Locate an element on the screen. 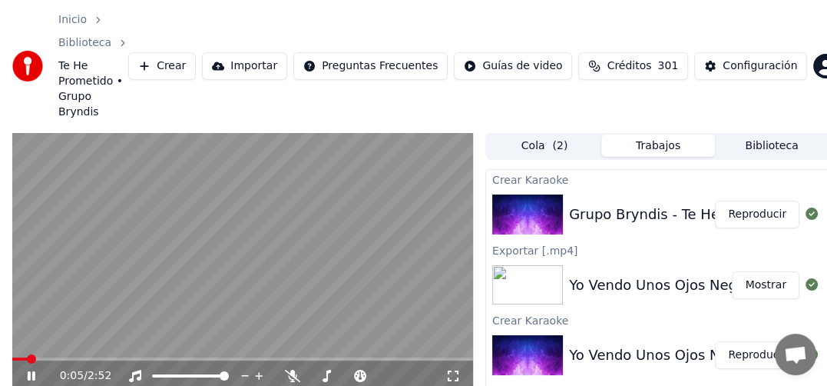 The image size is (827, 386). button: Preguntas Frecuentes is located at coordinates (370, 66).